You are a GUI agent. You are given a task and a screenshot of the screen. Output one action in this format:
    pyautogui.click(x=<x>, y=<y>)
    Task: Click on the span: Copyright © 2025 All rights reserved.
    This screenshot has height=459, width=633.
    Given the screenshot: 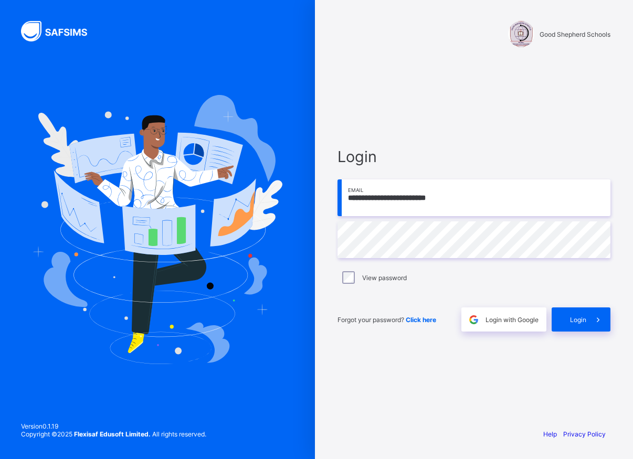 What is the action you would take?
    pyautogui.click(x=113, y=434)
    